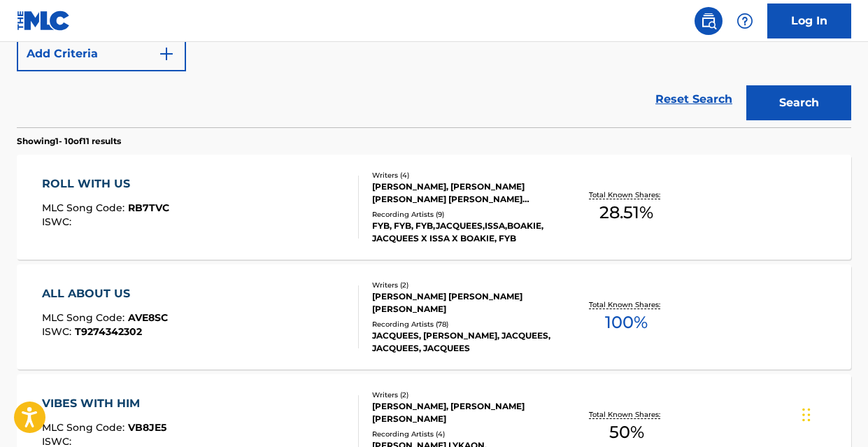 The width and height of the screenshot is (868, 447). What do you see at coordinates (106, 184) in the screenshot?
I see `div: ROLL WITH US` at bounding box center [106, 184].